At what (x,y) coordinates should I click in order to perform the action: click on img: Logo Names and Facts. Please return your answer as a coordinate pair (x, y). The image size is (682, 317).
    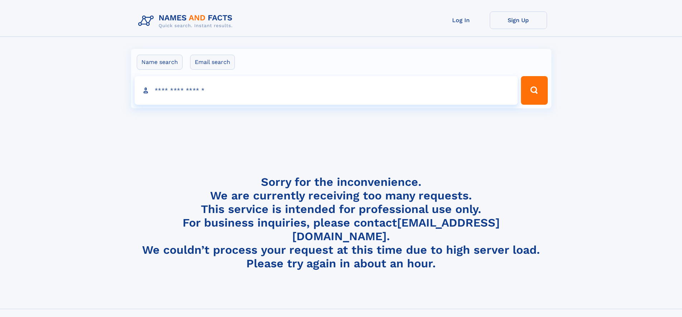
    Looking at the image, I should click on (187, 21).